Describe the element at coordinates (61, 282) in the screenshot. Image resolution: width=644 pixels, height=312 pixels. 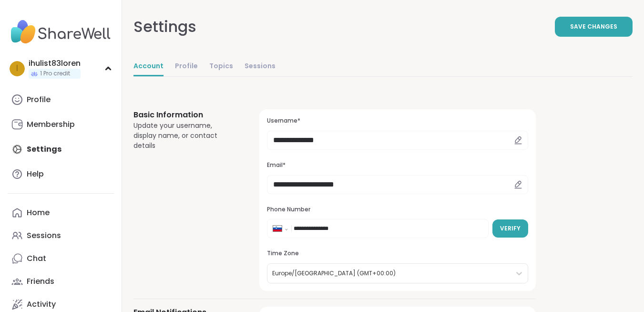
I see `a: Friends` at that location.